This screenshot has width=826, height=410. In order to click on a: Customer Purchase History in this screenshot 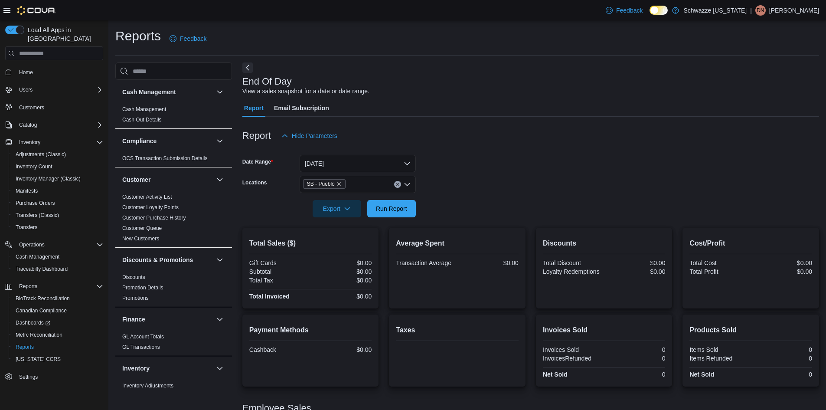, I will do `click(154, 218)`.